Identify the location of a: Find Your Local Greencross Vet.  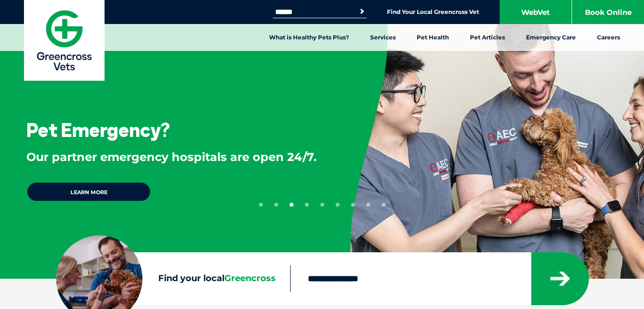
(433, 12).